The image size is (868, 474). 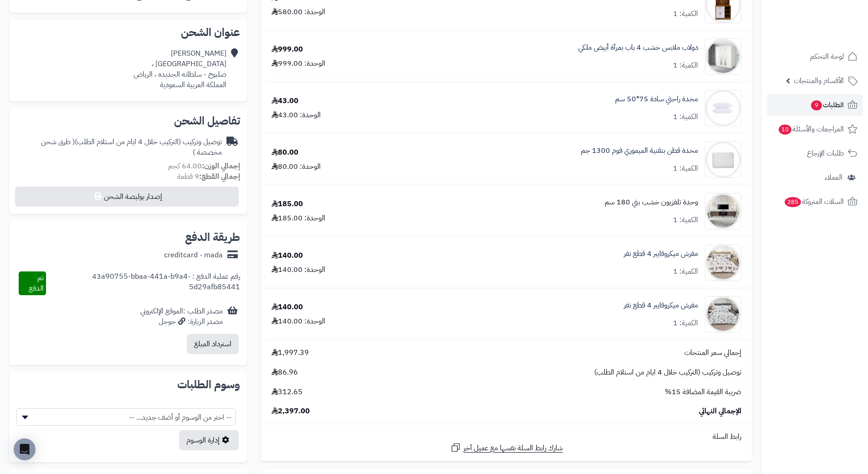 What do you see at coordinates (290, 353) in the screenshot?
I see `span: 1,997.39` at bounding box center [290, 353].